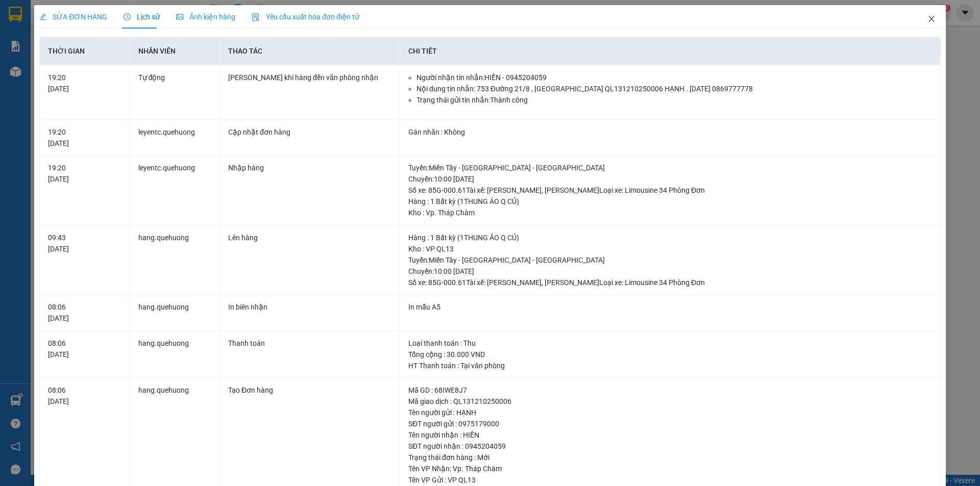 The image size is (980, 486). What do you see at coordinates (310, 238) in the screenshot?
I see `div: Lên hàng` at bounding box center [310, 238].